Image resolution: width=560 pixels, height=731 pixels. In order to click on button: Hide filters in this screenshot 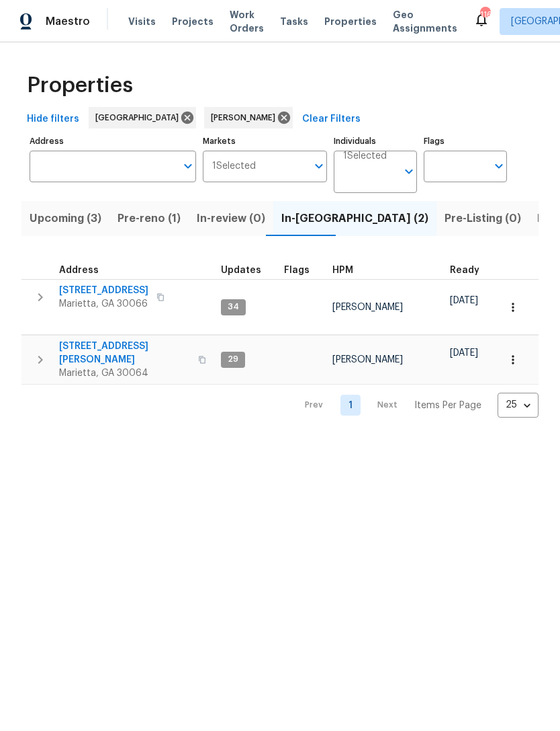, I will do `click(53, 119)`.